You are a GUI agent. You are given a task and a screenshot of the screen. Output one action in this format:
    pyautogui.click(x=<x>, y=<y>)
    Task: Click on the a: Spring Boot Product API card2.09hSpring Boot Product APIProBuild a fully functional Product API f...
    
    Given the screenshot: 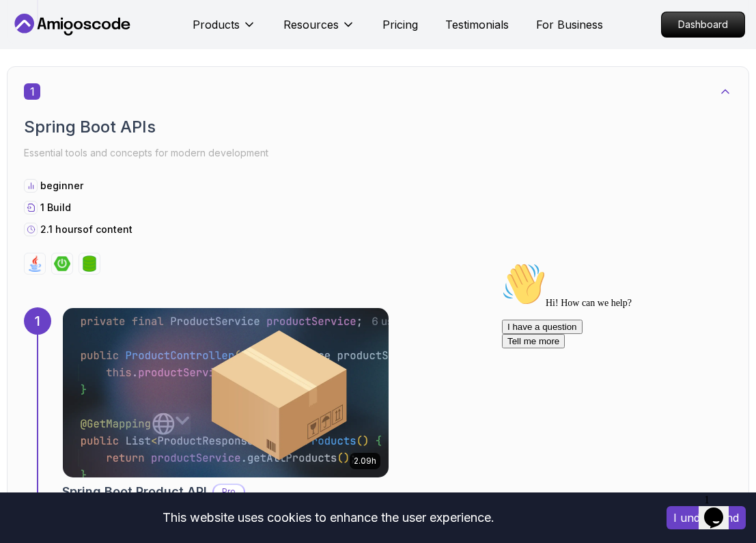 What is the action you would take?
    pyautogui.click(x=226, y=413)
    